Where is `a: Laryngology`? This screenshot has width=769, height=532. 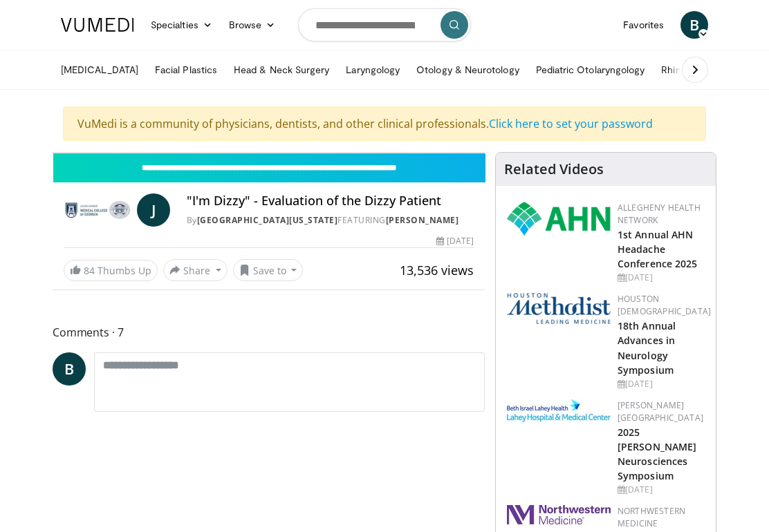
a: Laryngology is located at coordinates (373, 70).